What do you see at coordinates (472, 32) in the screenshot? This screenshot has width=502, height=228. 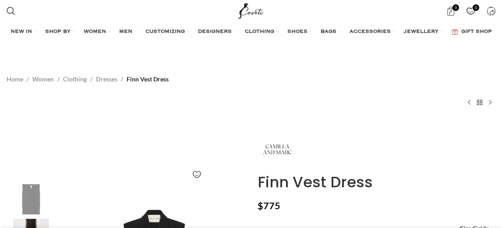 I see `a: GIFT SHOP` at bounding box center [472, 32].